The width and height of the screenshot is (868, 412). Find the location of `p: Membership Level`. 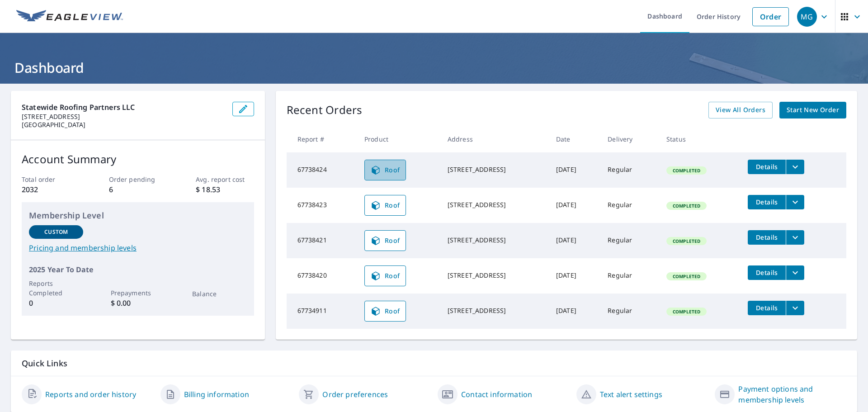

p: Membership Level is located at coordinates (138, 216).